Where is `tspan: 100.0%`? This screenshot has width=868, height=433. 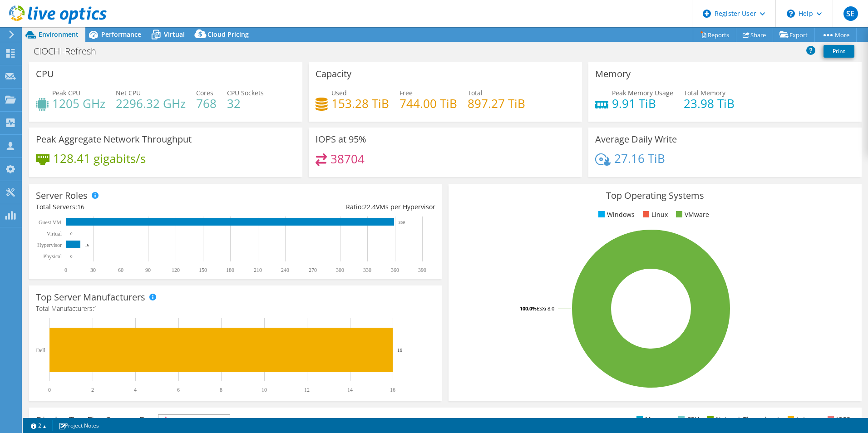
tspan: 100.0% is located at coordinates (528, 308).